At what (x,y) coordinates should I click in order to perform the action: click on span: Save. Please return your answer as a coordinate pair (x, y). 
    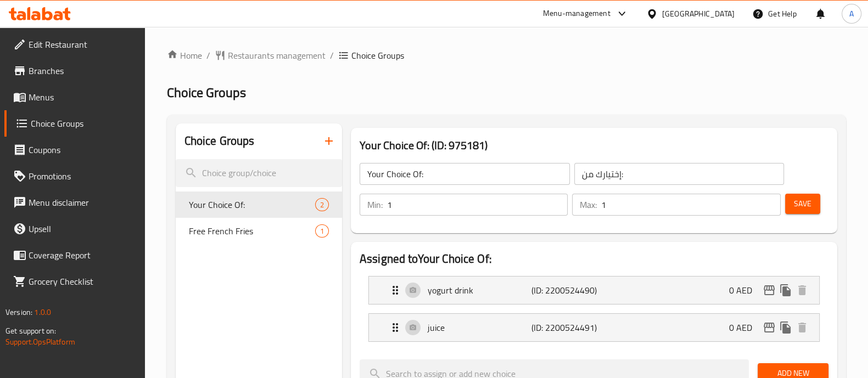
    Looking at the image, I should click on (803, 204).